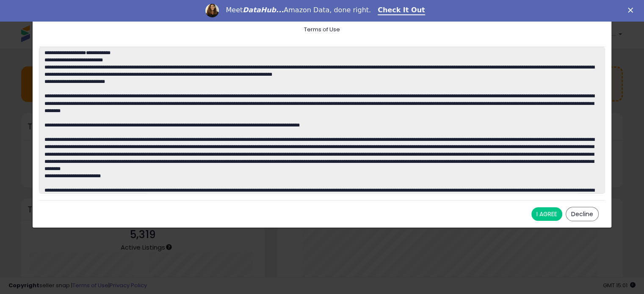 The image size is (644, 294). What do you see at coordinates (582, 214) in the screenshot?
I see `button: Decline` at bounding box center [582, 214].